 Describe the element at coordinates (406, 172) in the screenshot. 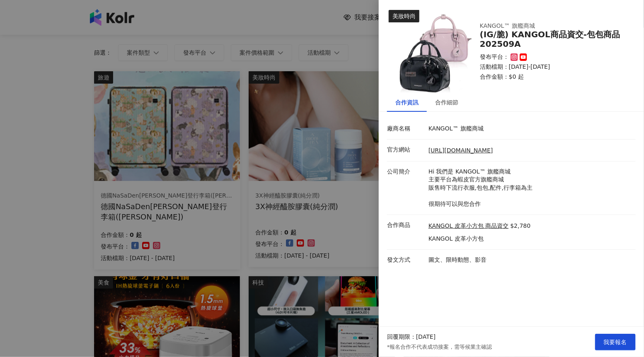

I see `p: 公司簡介` at that location.